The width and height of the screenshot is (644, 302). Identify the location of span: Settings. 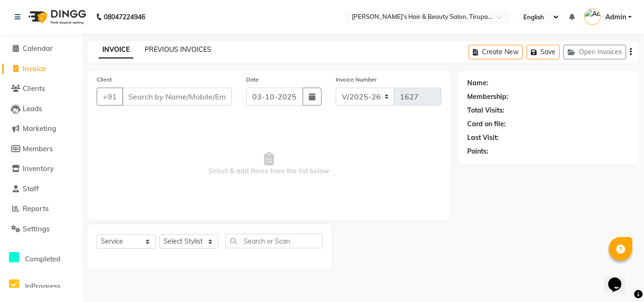
(36, 229).